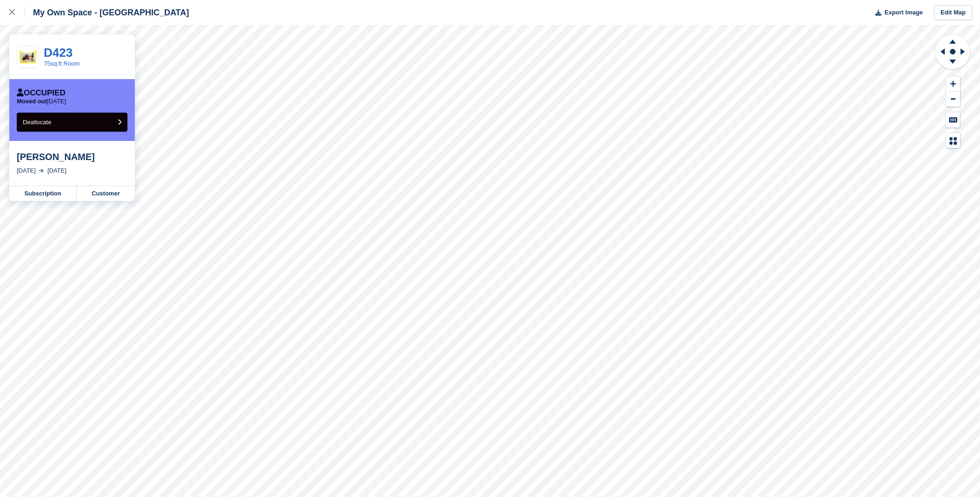  What do you see at coordinates (954, 84) in the screenshot?
I see `button: Zoom In` at bounding box center [954, 84].